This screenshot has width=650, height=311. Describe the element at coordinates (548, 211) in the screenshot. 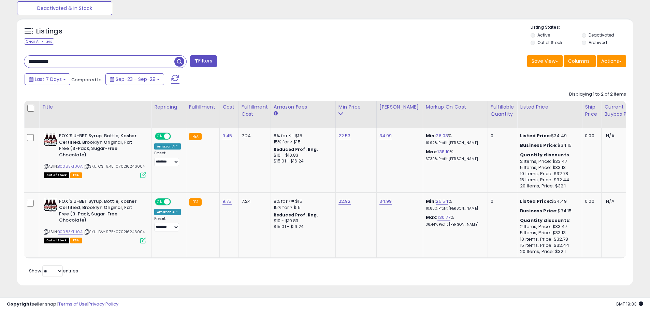

I see `div: $34.15` at that location.